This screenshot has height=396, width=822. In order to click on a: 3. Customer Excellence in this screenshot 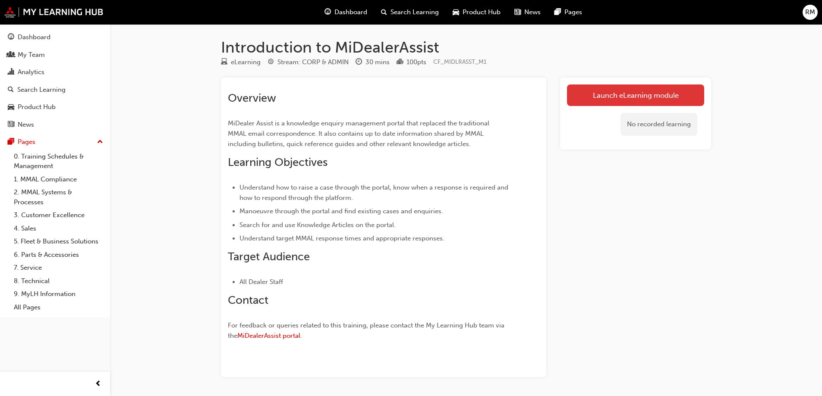, I will do `click(58, 215)`.